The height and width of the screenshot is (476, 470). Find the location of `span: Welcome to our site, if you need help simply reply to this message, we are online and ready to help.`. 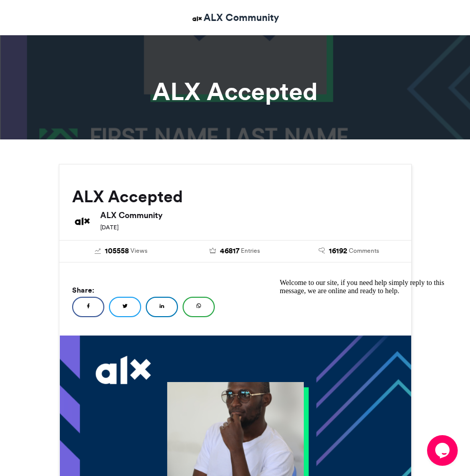

span: Welcome to our site, if you need help simply reply to this message, we are online and ready to help. is located at coordinates (87, 12).